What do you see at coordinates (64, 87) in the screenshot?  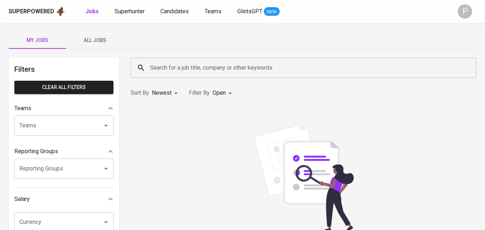 I see `button: Clear All filters` at bounding box center [64, 87].